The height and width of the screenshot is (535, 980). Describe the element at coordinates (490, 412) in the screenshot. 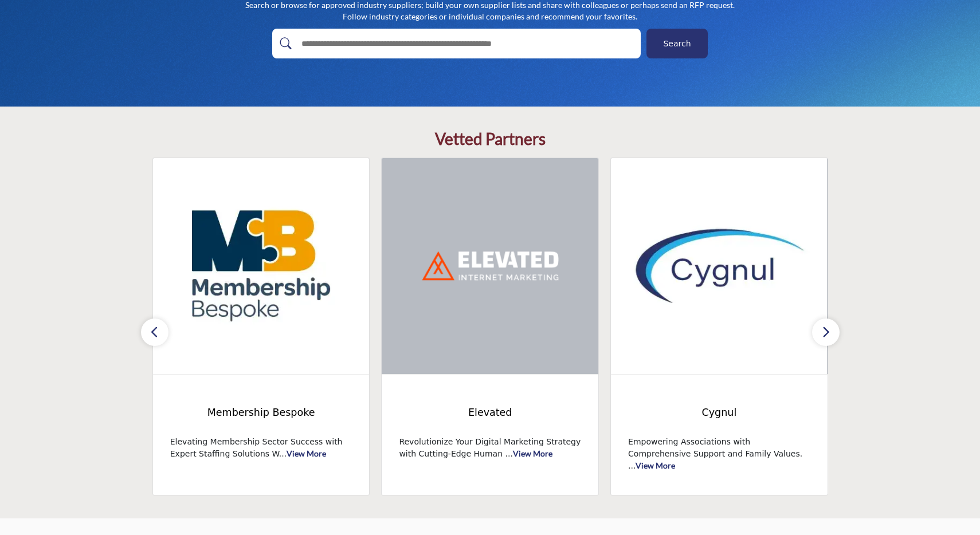

I see `span: Elevated` at that location.